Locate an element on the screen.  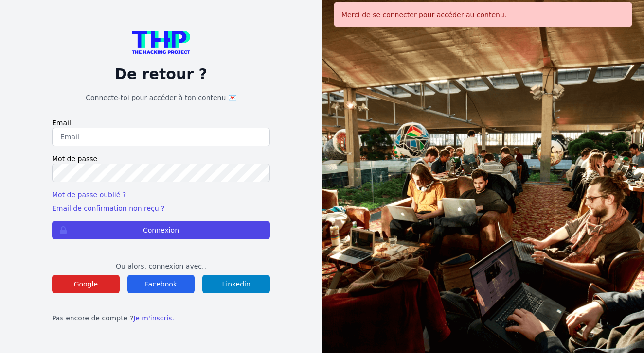
a: Google is located at coordinates (85, 284).